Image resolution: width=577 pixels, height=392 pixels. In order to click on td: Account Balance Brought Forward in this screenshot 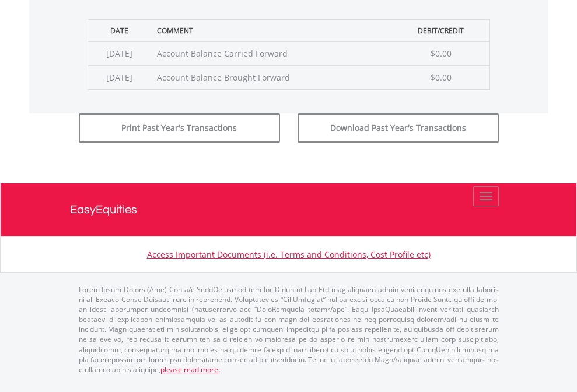, I will do `click(272, 77)`.